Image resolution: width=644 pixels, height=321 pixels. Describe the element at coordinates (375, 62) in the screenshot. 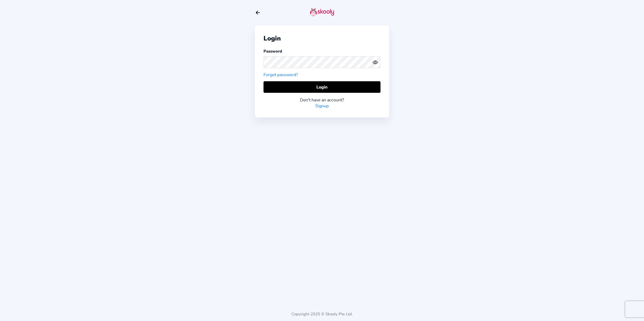

I see `ion-icon: eye outline` at that location.